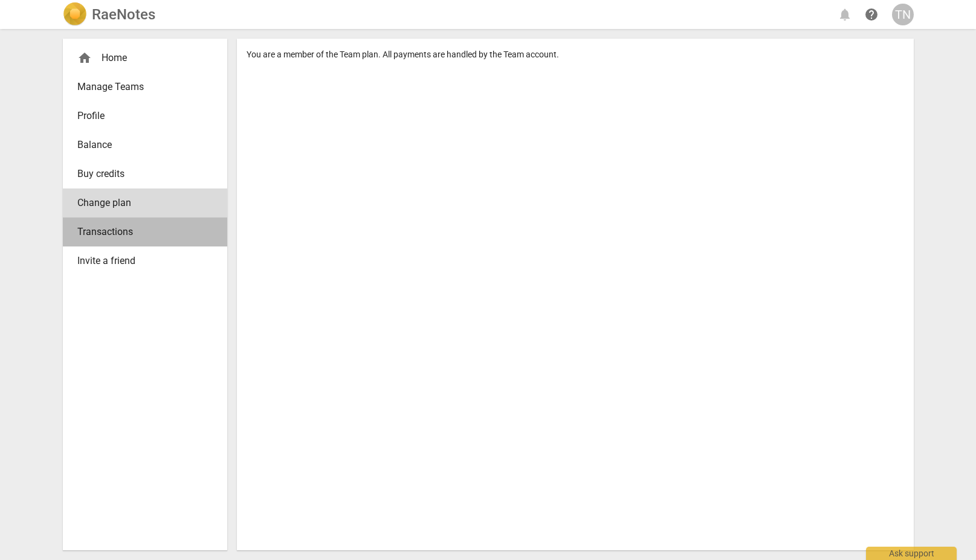 This screenshot has width=976, height=560. I want to click on span: Profile, so click(140, 116).